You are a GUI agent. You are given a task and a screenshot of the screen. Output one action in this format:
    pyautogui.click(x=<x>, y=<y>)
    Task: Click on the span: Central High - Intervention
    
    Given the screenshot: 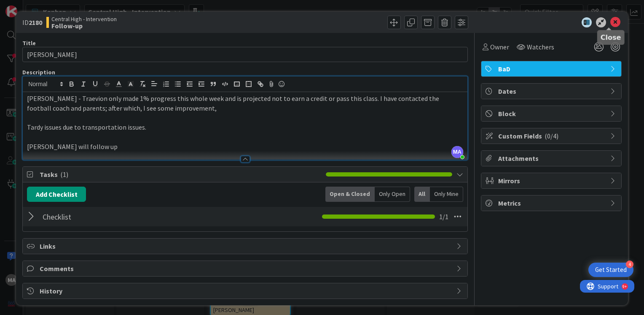 What is the action you would take?
    pyautogui.click(x=84, y=19)
    